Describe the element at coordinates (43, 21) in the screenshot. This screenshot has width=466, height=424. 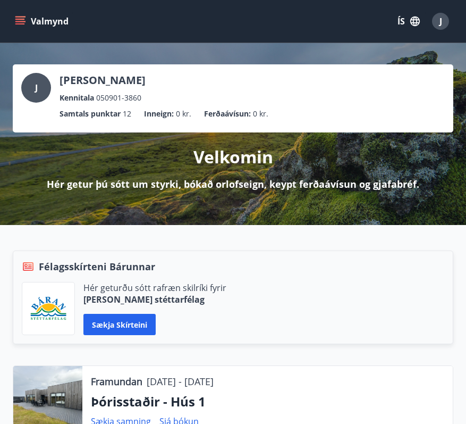
I see `button: menu` at that location.